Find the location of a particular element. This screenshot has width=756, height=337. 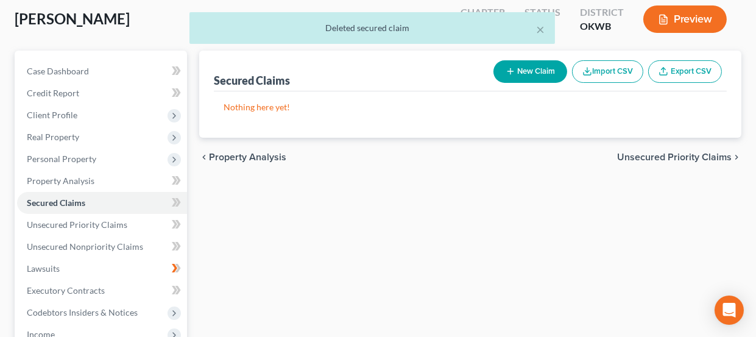

a: Credit Report is located at coordinates (102, 93).